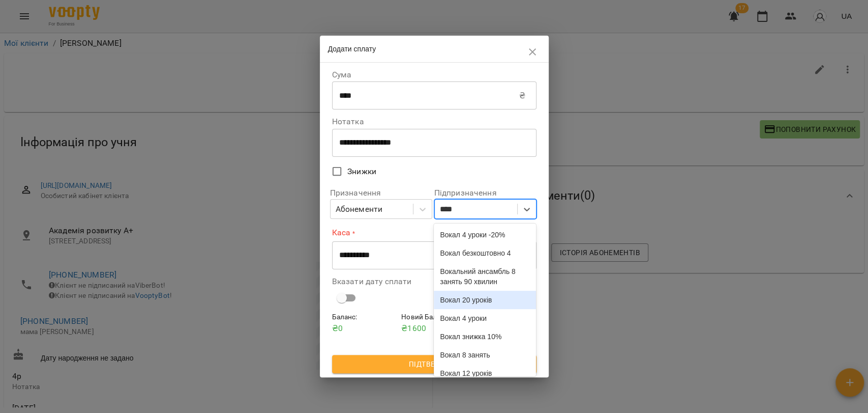  What do you see at coordinates (485, 277) in the screenshot?
I see `div: Вокальний ансамбль 8 занять 90 хвилин` at bounding box center [485, 277].